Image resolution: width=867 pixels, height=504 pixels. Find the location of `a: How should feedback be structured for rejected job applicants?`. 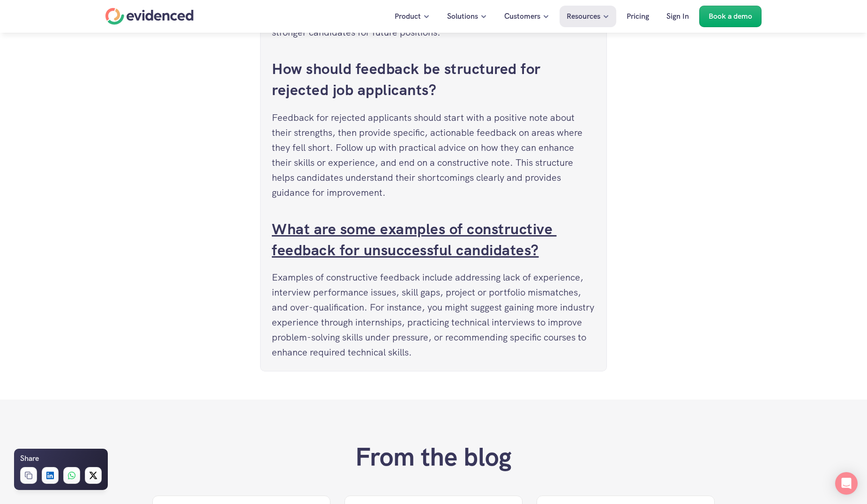

a: How should feedback be structured for rejected job applicants? is located at coordinates (408, 79).